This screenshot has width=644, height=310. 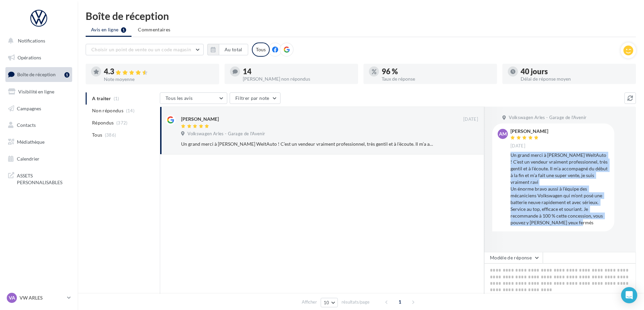 I want to click on a: Médiathèque, so click(x=39, y=142).